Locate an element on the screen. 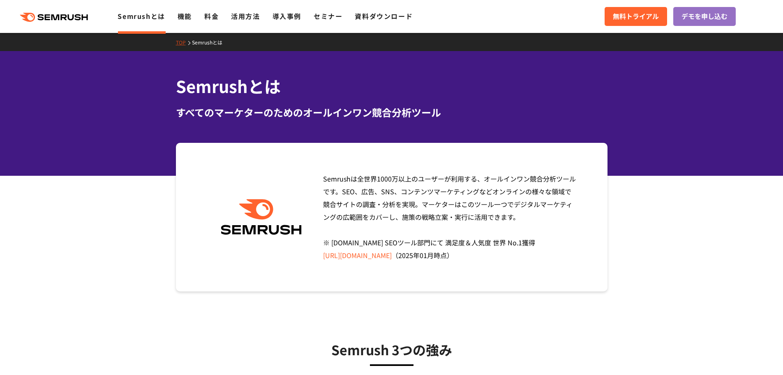  a: セミナー is located at coordinates (328, 16).